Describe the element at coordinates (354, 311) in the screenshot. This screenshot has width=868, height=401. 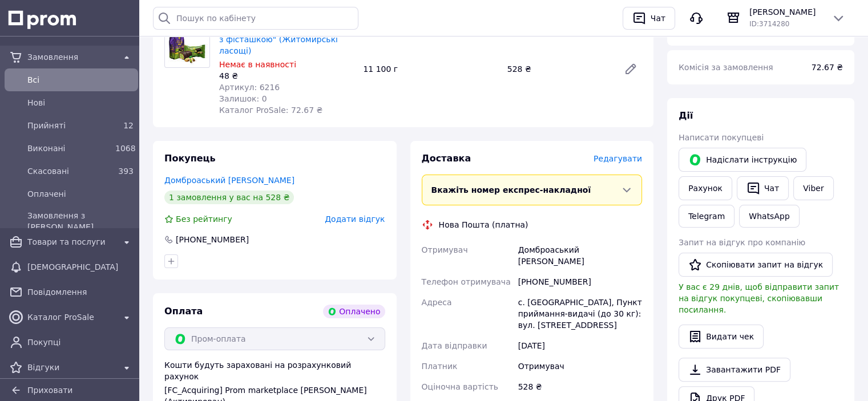
I see `div: Оплачено` at that location.